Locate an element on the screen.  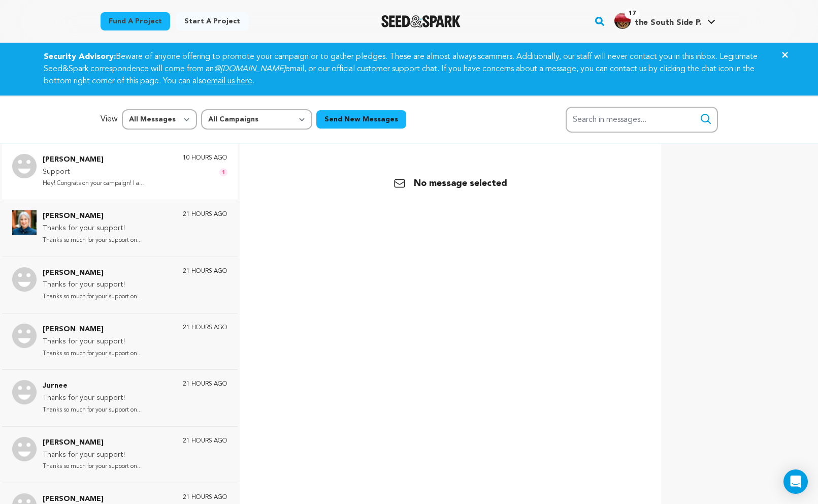
span: 17 is located at coordinates (633, 14).